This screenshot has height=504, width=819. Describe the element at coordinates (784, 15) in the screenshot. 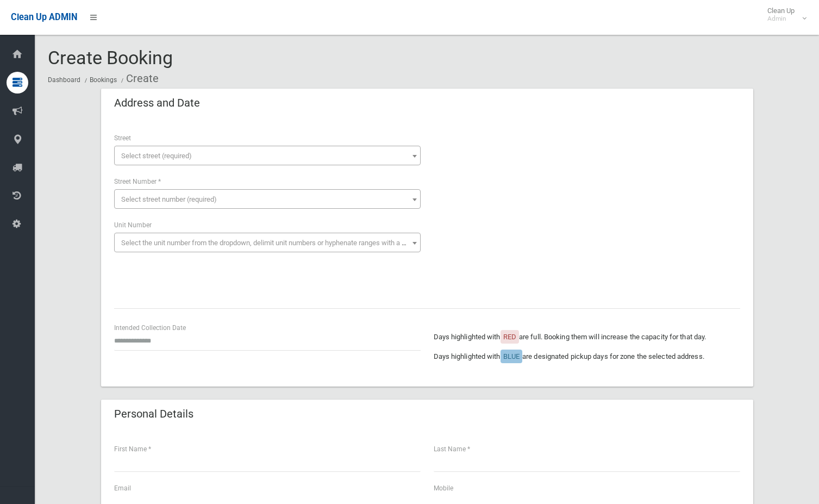

I see `span: Clean Up` at that location.